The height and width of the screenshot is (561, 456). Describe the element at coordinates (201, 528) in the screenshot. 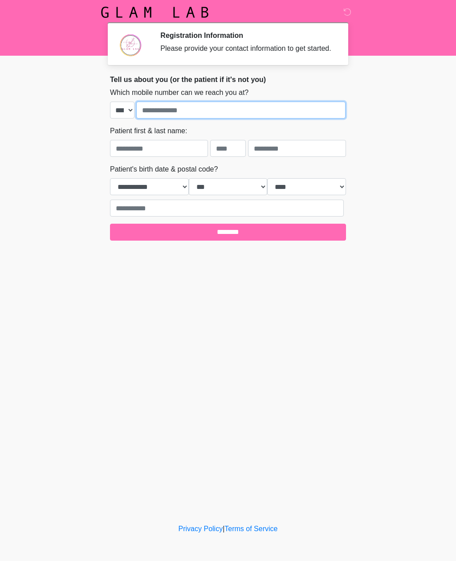

I see `a: Privacy Policy` at that location.